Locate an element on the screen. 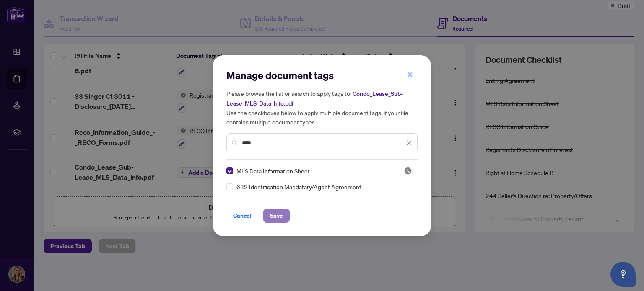 This screenshot has height=291, width=644. h5: Please browse the list or search to apply tags to: Use the checkboxes below to apply multiple doc... is located at coordinates (322, 108).